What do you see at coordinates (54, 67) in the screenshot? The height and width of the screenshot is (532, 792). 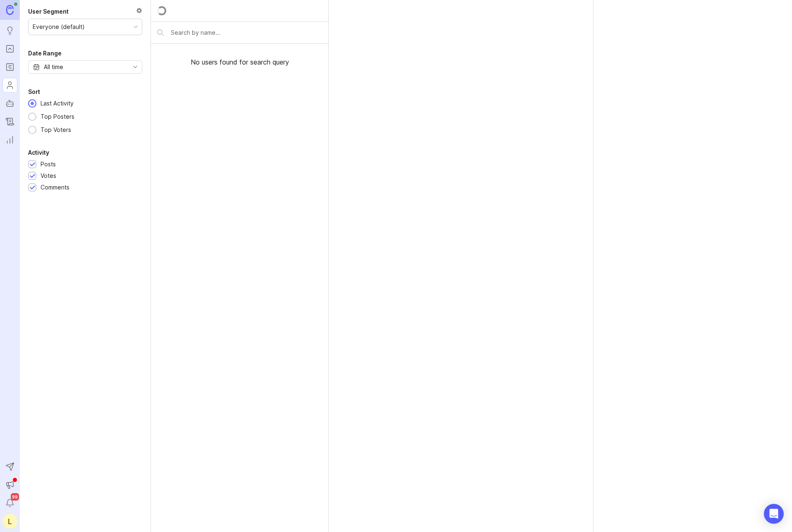 I see `div: All time` at bounding box center [54, 67].